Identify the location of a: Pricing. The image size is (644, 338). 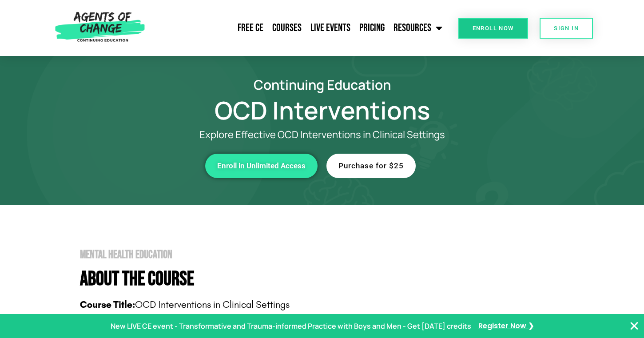
(372, 28).